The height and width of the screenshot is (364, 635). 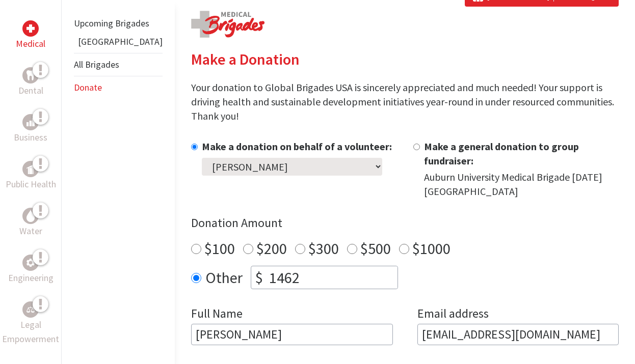 I want to click on a: EngineeringEngineering, so click(x=31, y=270).